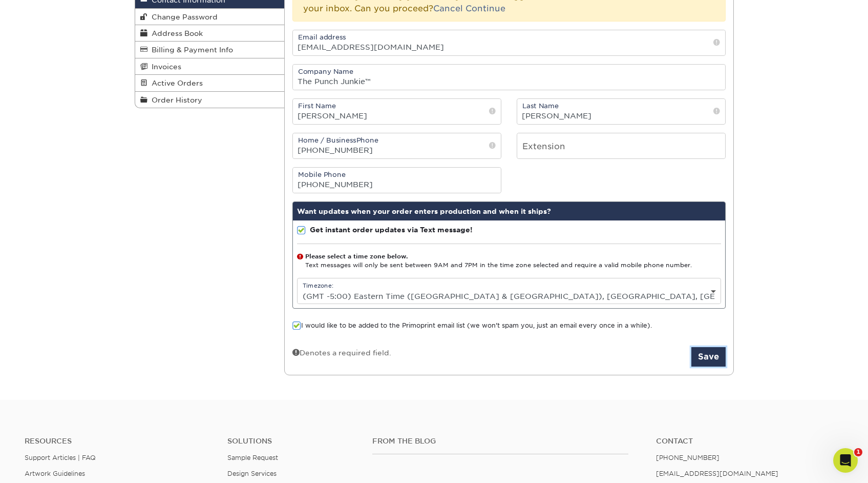 This screenshot has height=483, width=868. What do you see at coordinates (858, 452) in the screenshot?
I see `span: 1` at bounding box center [858, 452].